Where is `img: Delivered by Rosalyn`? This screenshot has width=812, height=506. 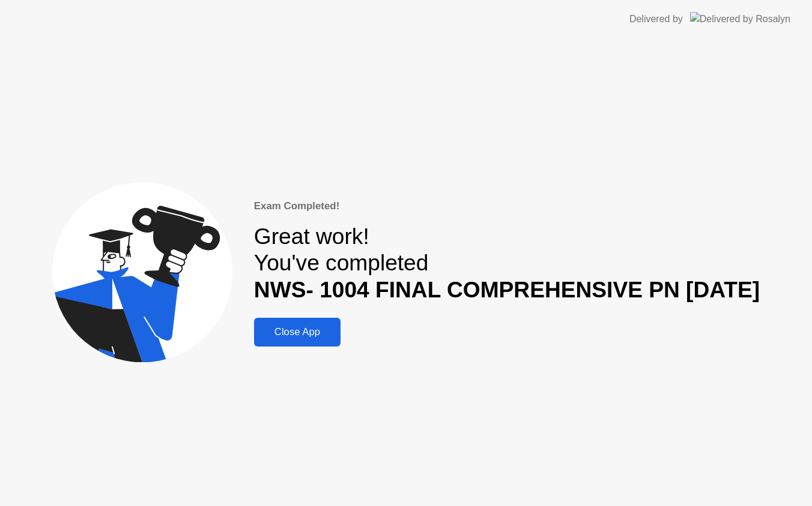
img: Delivered by Rosalyn is located at coordinates (740, 19).